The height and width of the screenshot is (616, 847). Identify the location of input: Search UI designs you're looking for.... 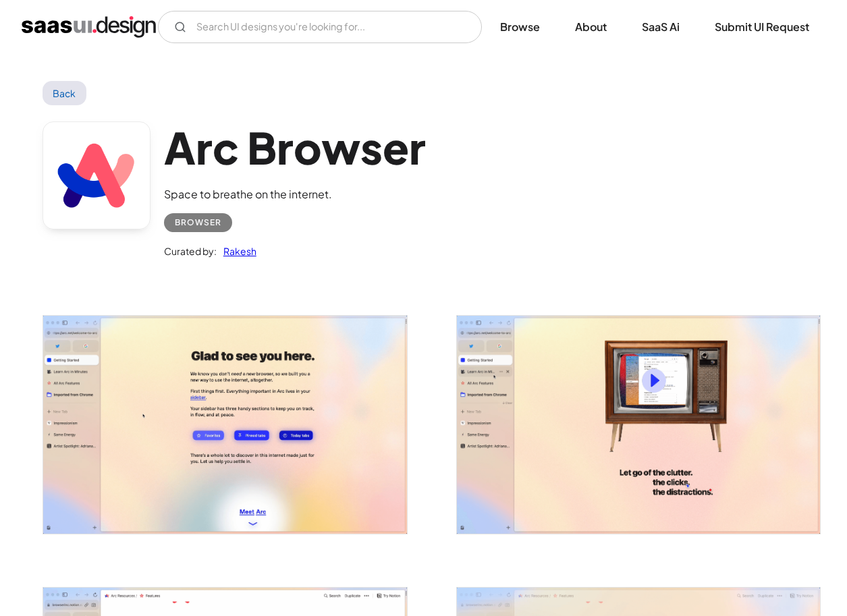
(320, 27).